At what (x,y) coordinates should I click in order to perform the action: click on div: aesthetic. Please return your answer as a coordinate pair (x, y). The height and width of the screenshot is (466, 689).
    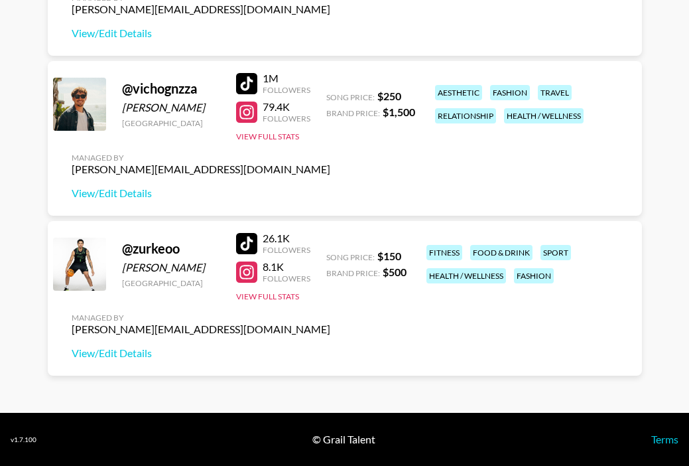
    Looking at the image, I should click on (458, 92).